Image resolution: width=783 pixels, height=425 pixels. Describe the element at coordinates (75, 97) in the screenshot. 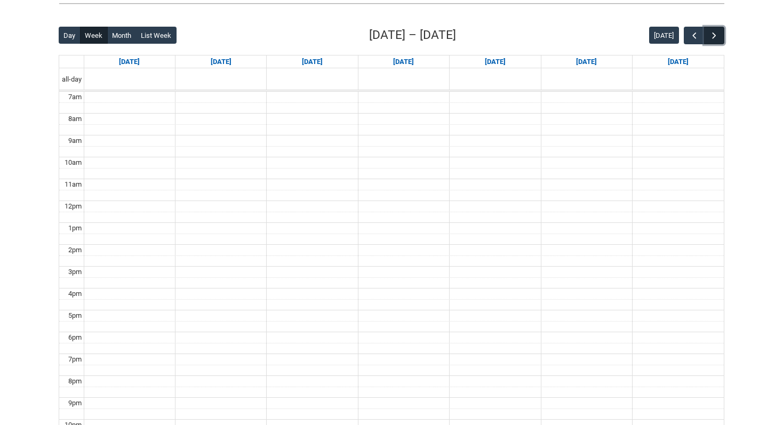

I see `div: 7am` at that location.